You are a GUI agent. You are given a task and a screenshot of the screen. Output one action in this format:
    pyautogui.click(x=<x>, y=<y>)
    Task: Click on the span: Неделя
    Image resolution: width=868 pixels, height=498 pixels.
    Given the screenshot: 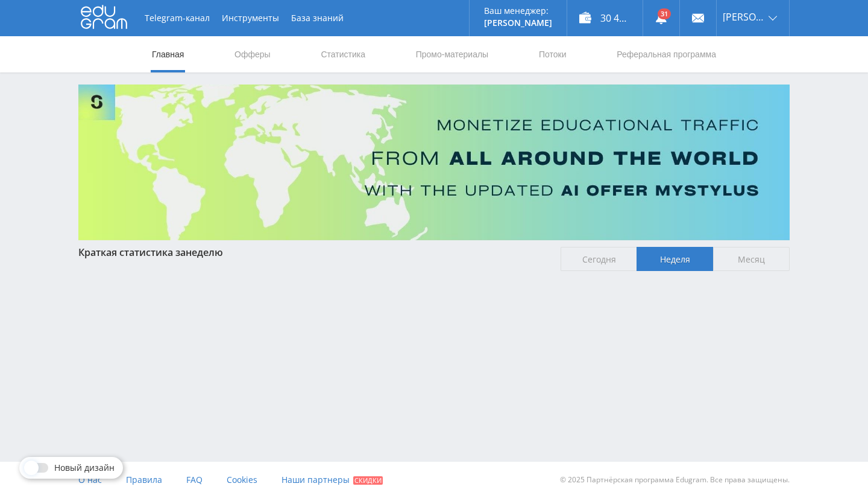 What is the action you would take?
    pyautogui.click(x=675, y=259)
    